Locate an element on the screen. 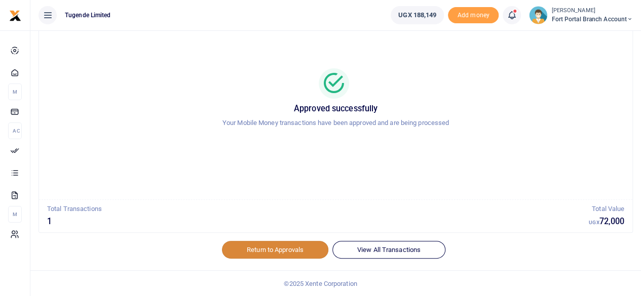 The height and width of the screenshot is (296, 641). span: Add money is located at coordinates (473, 15).